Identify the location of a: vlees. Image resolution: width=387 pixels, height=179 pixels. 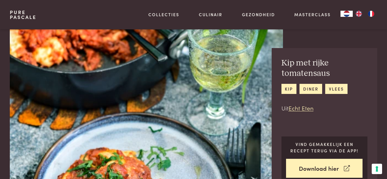
(336, 89).